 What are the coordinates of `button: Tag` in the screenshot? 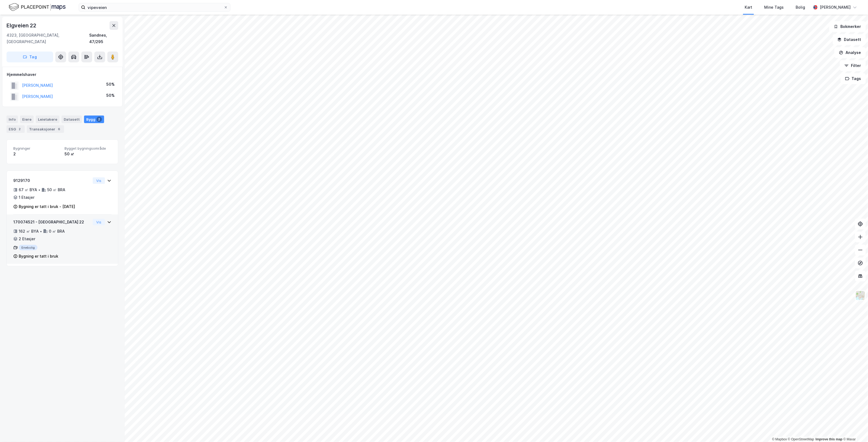 It's located at (29, 57).